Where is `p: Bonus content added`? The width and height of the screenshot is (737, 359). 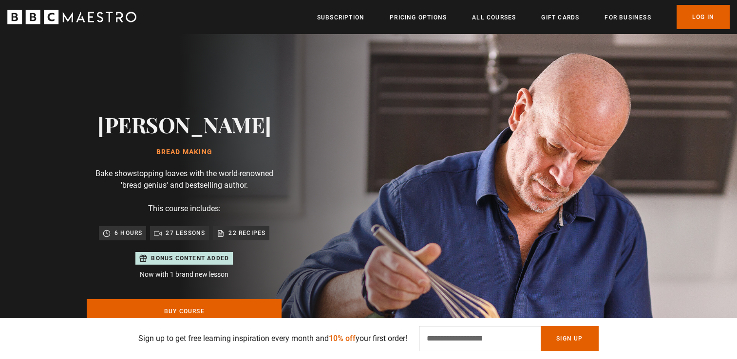 p: Bonus content added is located at coordinates (190, 259).